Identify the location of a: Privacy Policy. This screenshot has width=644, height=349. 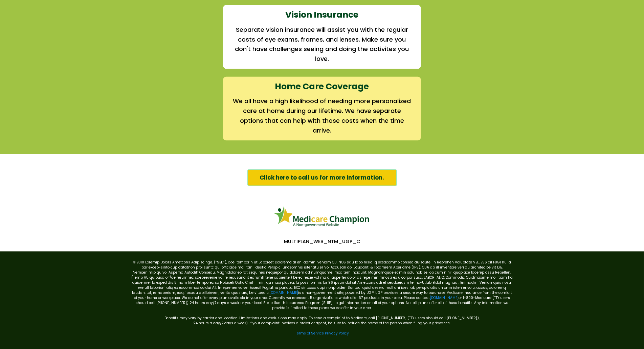
(337, 333).